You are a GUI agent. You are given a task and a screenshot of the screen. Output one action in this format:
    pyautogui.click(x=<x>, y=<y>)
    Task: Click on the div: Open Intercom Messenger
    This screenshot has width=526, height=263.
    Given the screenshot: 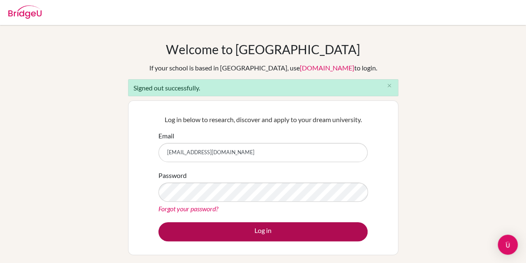 What is the action you would take?
    pyautogui.click(x=508, y=244)
    